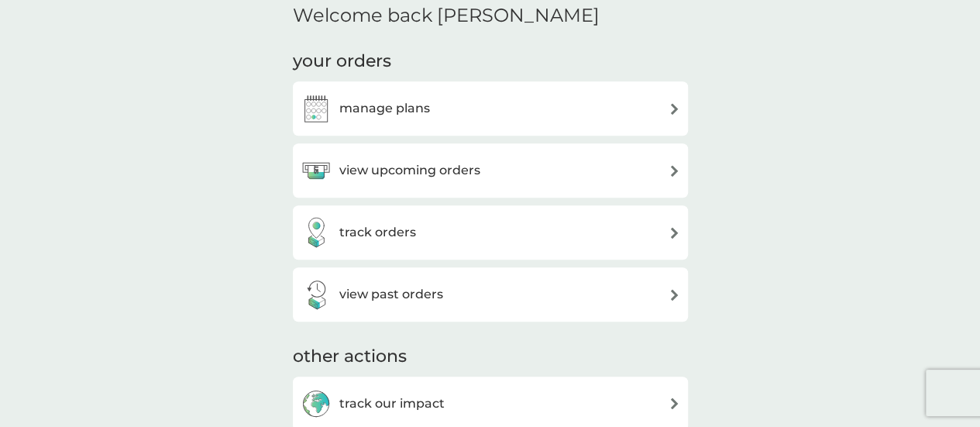  Describe the element at coordinates (392, 294) in the screenshot. I see `h3: view past orders` at that location.